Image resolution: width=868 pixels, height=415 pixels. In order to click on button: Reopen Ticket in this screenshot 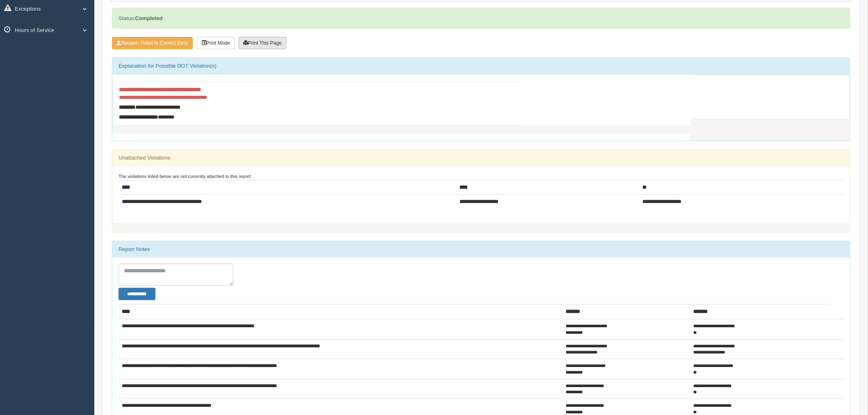, I will do `click(153, 43)`.